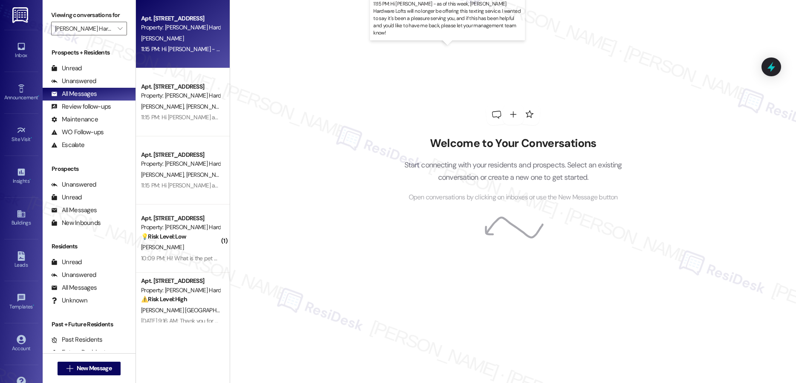 This screenshot has width=796, height=383. I want to click on button: New Message, so click(89, 369).